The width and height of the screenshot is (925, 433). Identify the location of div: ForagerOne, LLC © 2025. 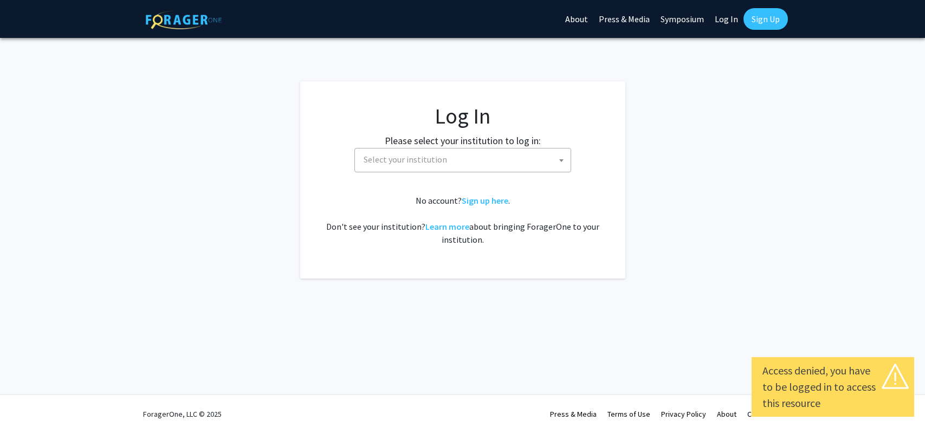
(182, 414).